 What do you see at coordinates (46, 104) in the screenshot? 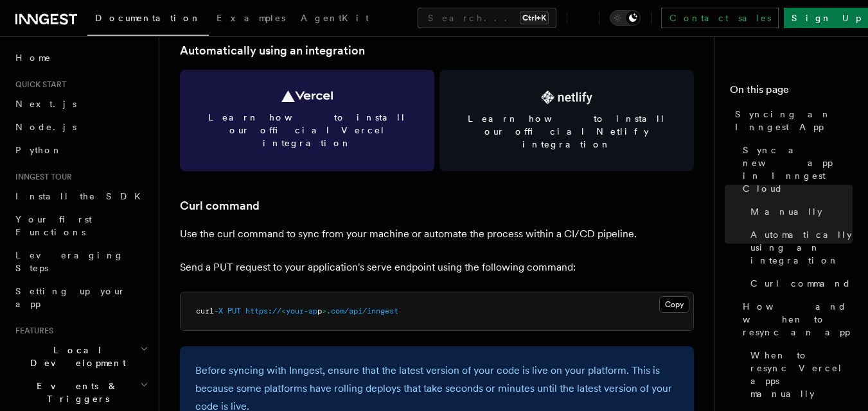
I see `span: Next.js` at bounding box center [46, 104].